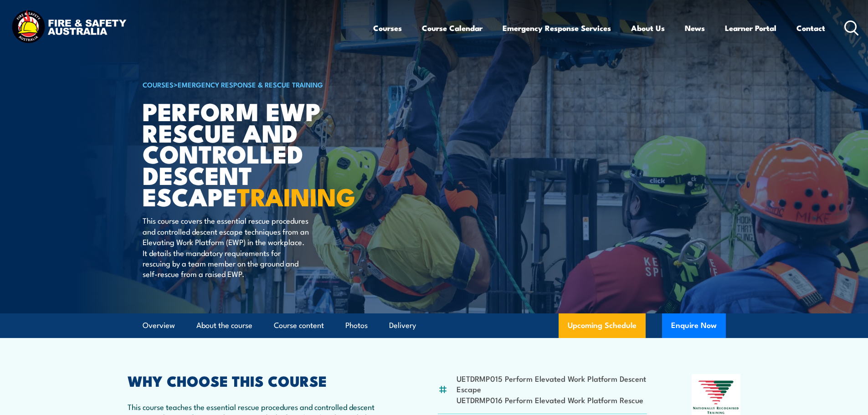 Image resolution: width=868 pixels, height=415 pixels. I want to click on a: Courses, so click(387, 28).